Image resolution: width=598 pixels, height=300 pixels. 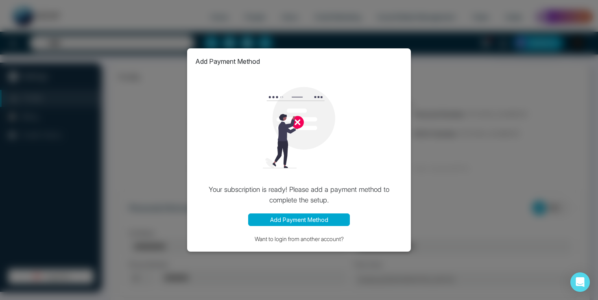 I want to click on p: Add Payment Method, so click(x=227, y=61).